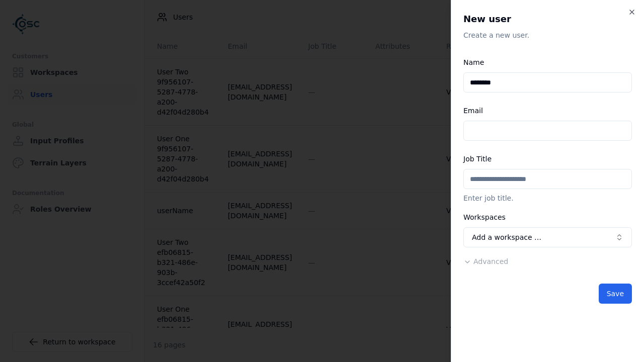  What do you see at coordinates (547, 19) in the screenshot?
I see `h2: New user` at bounding box center [547, 19].